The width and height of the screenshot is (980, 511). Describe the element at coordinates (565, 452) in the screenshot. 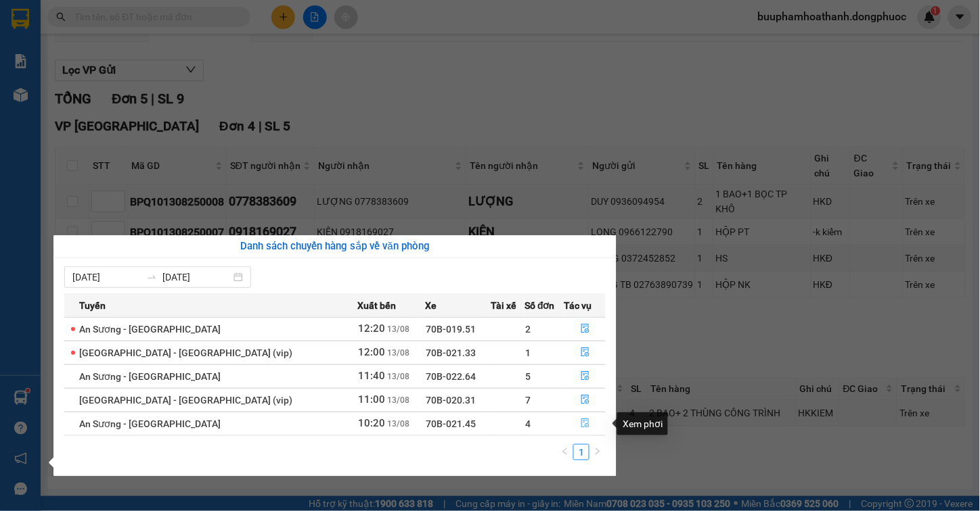

I see `li: Previous Page` at that location.